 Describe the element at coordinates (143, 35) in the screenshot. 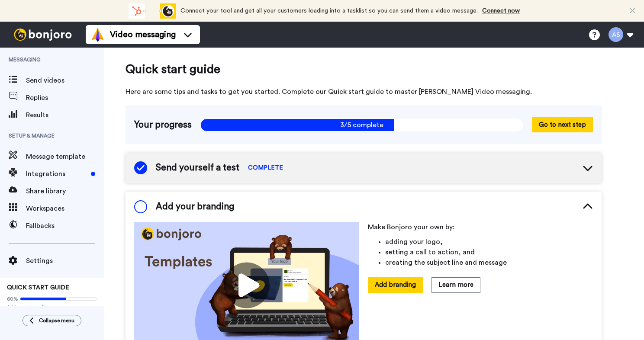

I see `span: Video messaging` at that location.